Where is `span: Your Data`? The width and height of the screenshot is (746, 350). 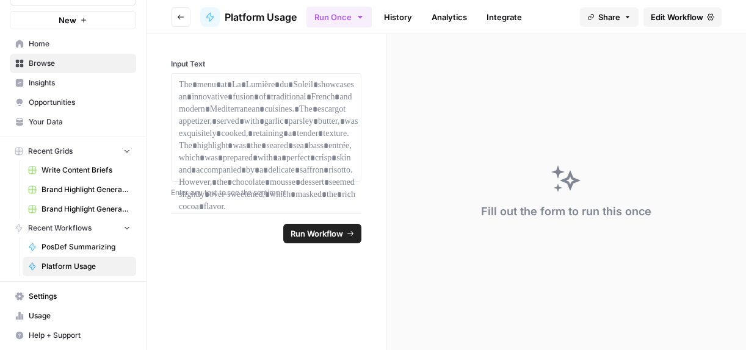 span: Your Data is located at coordinates (79, 122).